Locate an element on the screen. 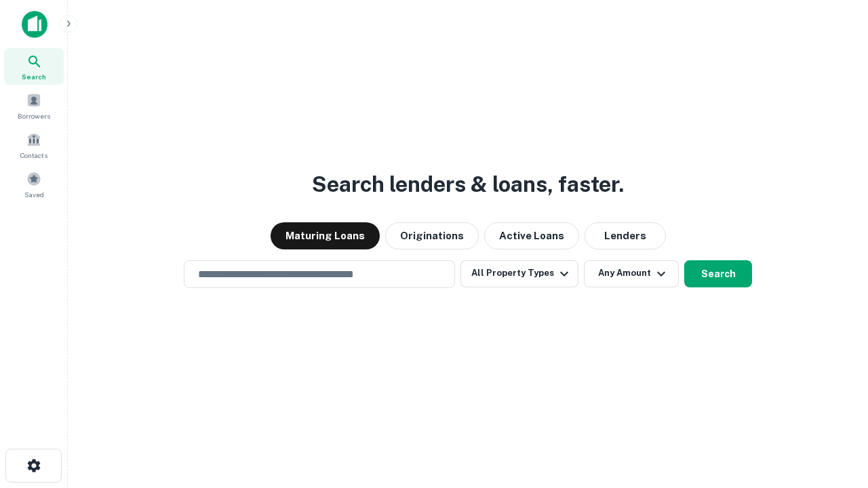 The height and width of the screenshot is (488, 868). button: Search is located at coordinates (719, 274).